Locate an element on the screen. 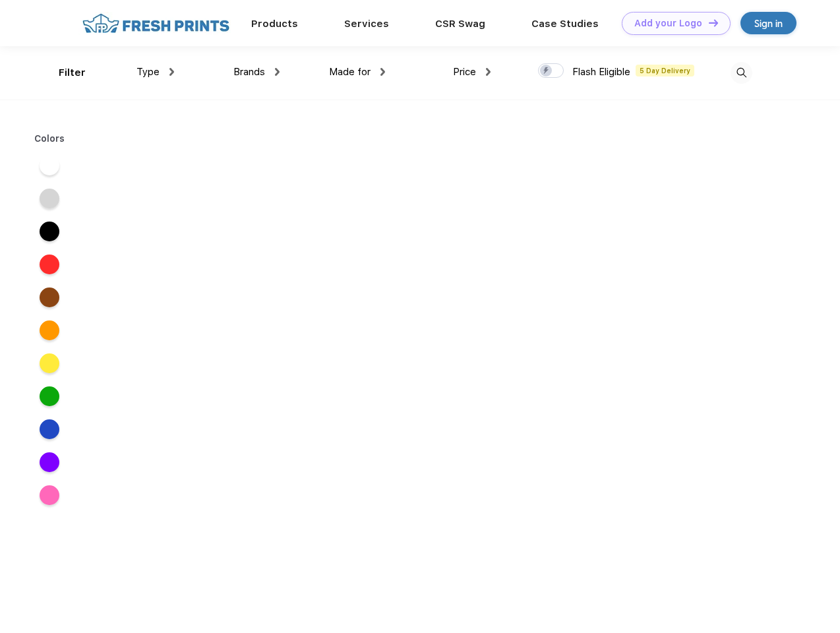 The height and width of the screenshot is (633, 840). span: Made for is located at coordinates (349, 72).